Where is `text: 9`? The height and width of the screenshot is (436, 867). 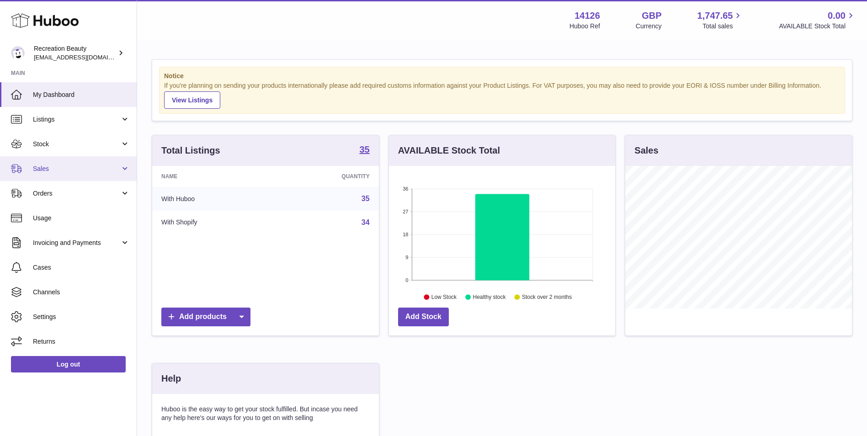
text: 9 is located at coordinates (407, 257).